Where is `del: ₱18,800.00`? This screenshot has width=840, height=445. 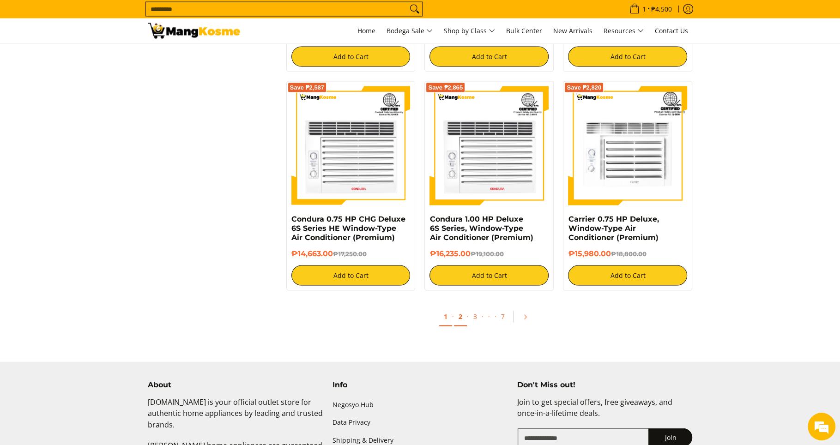 del: ₱18,800.00 is located at coordinates (628, 254).